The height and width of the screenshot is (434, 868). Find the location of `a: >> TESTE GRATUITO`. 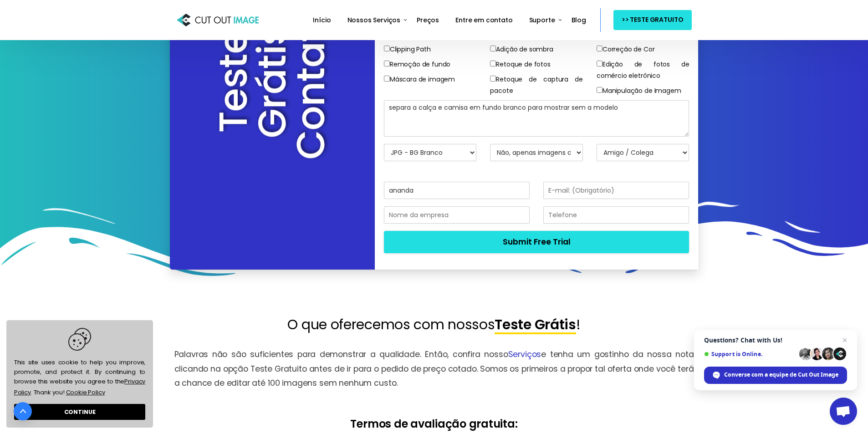

a: >> TESTE GRATUITO is located at coordinates (653, 20).